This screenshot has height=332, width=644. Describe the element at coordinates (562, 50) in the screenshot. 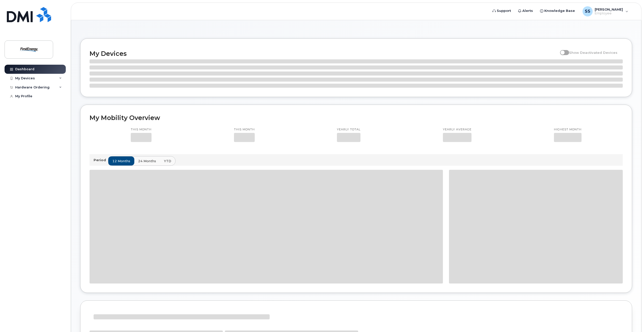

I see `input: Show Deactivated Devices` at that location.